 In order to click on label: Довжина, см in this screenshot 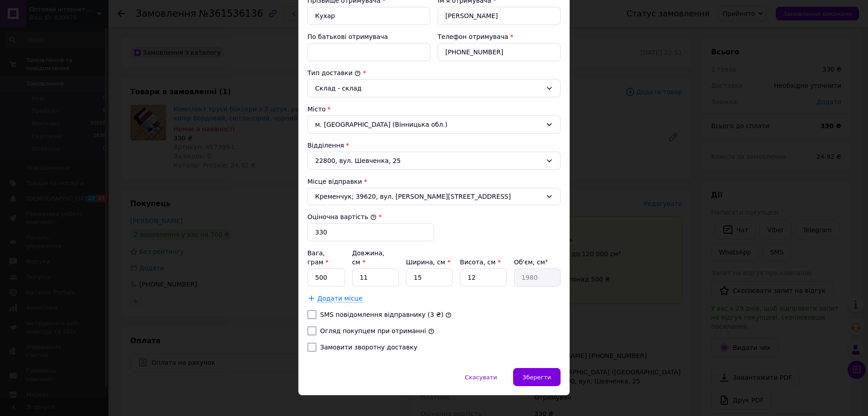, I will do `click(369, 257)`.